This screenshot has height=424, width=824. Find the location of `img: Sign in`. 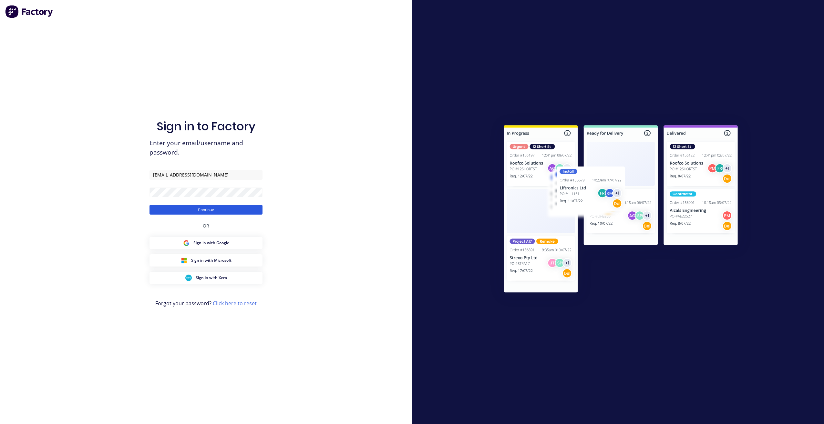

img: Sign in is located at coordinates (621, 210).